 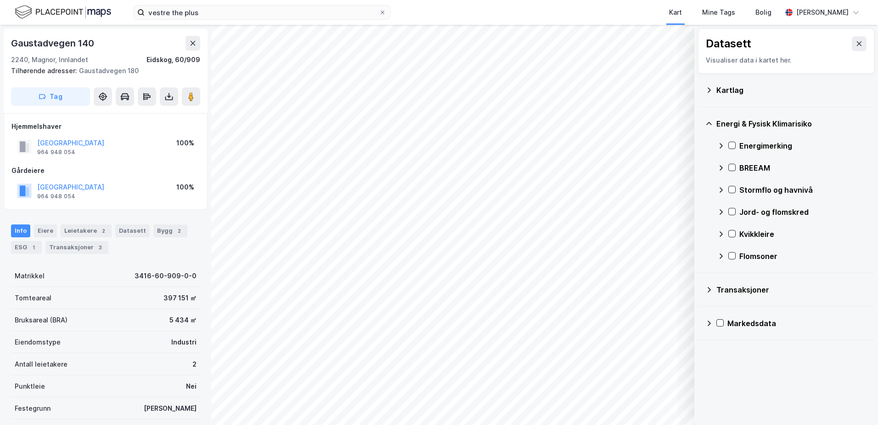 I want to click on div: Industri, so click(x=184, y=342).